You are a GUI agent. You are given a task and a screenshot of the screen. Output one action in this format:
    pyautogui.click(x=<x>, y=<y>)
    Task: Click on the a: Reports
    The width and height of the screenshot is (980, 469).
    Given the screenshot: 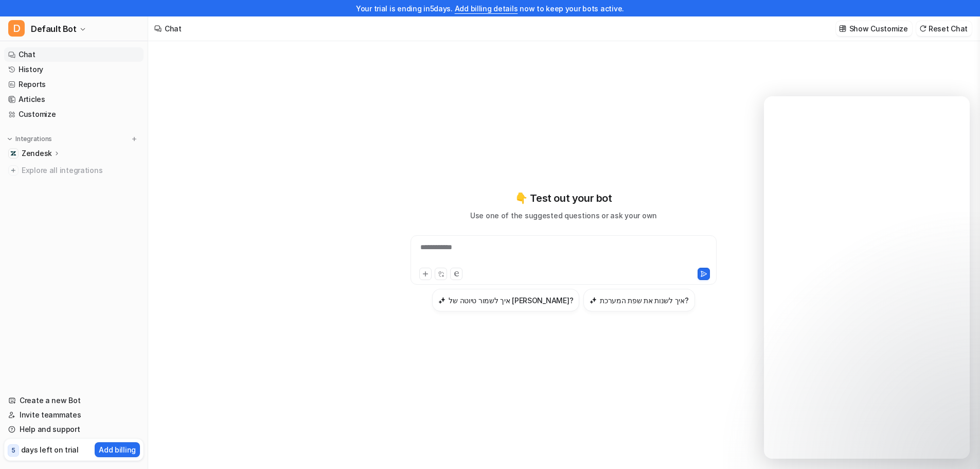 What is the action you would take?
    pyautogui.click(x=74, y=85)
    